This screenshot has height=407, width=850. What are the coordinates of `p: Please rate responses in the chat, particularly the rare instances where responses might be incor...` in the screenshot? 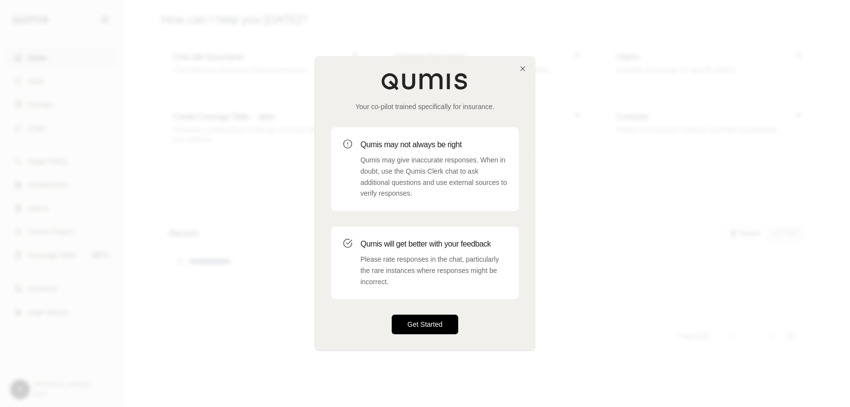 It's located at (434, 270).